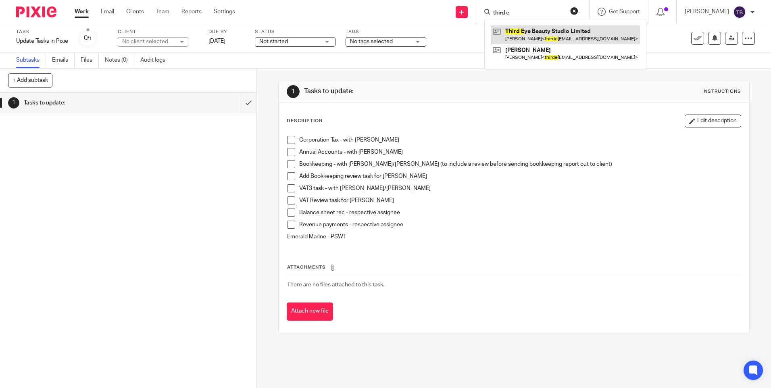  Describe the element at coordinates (713, 121) in the screenshot. I see `button: Edit description` at that location.